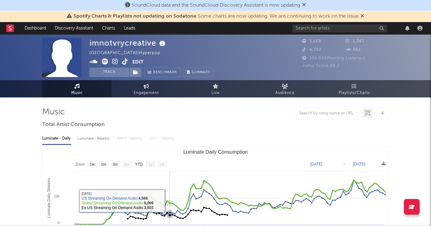 This screenshot has height=226, width=431. What do you see at coordinates (150, 165) in the screenshot?
I see `text: 1y` at bounding box center [150, 165].